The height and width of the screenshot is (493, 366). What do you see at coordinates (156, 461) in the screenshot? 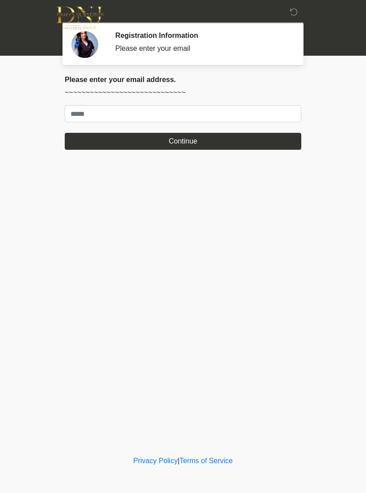
I see `a: Privacy Policy` at bounding box center [156, 461].